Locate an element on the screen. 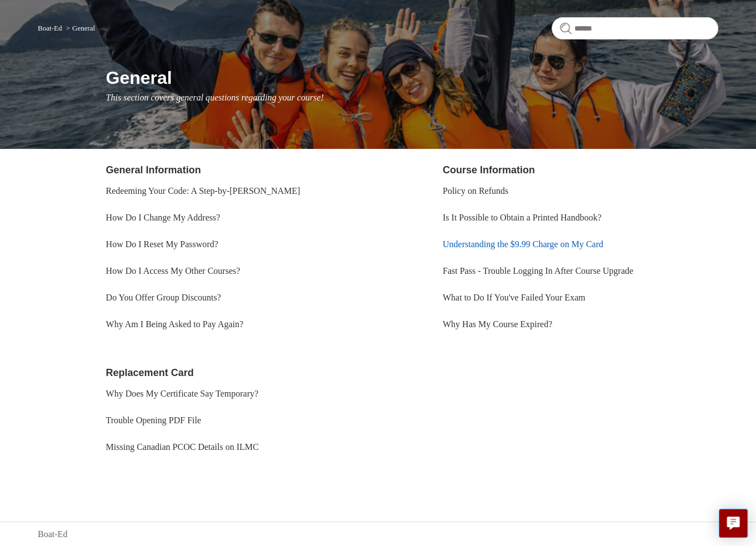  a: How Do I Access My Other Courses? is located at coordinates (174, 271).